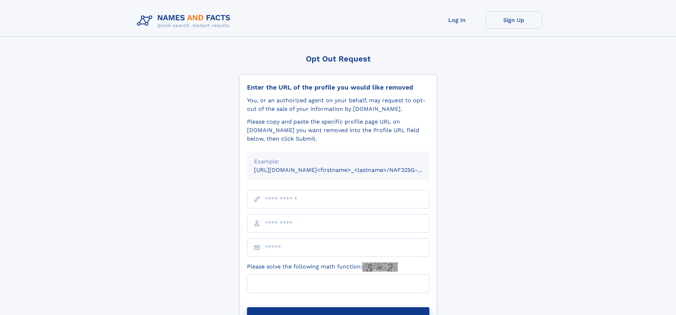 This screenshot has width=676, height=315. Describe the element at coordinates (338, 105) in the screenshot. I see `div: You, or an authorized agent on your behalf, may request to opt-out of the sale of your informatio...` at that location.